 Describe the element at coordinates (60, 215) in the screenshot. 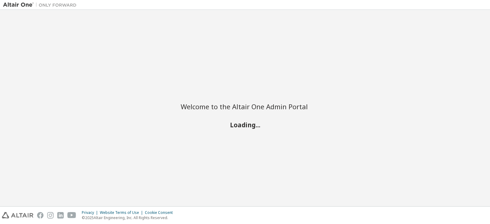

I see `img: linkedin.svg` at that location.